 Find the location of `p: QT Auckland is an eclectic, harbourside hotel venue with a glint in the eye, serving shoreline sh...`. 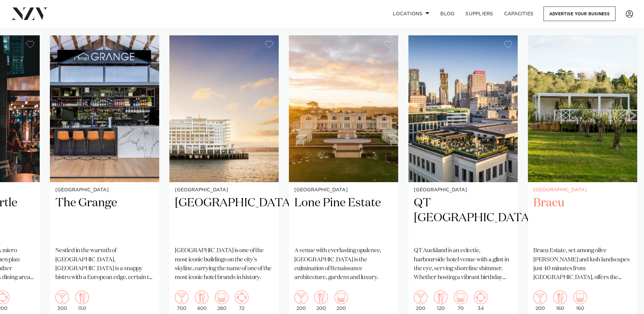

p: QT Auckland is an eclectic, harbourside hotel venue with a glint in the eye, serving shoreline sh... is located at coordinates (463, 264).